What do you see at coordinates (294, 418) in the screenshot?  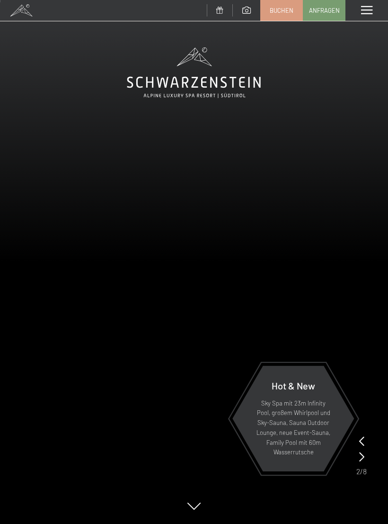 I see `a: Hot & New Sky Spa mit 23m Infinity Pool, großem Whirlpool und Sky-Sauna, Sauna Outdoor Lounge, ne...` at bounding box center [294, 418].